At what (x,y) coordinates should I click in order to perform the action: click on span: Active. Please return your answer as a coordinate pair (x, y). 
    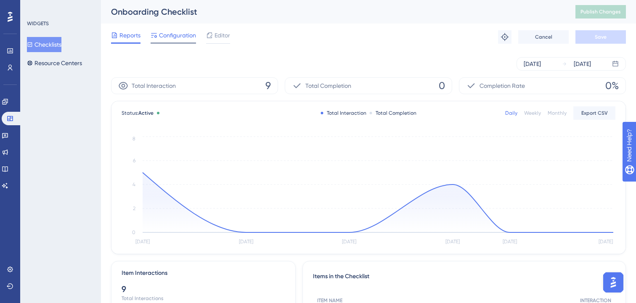
    Looking at the image, I should click on (146, 113).